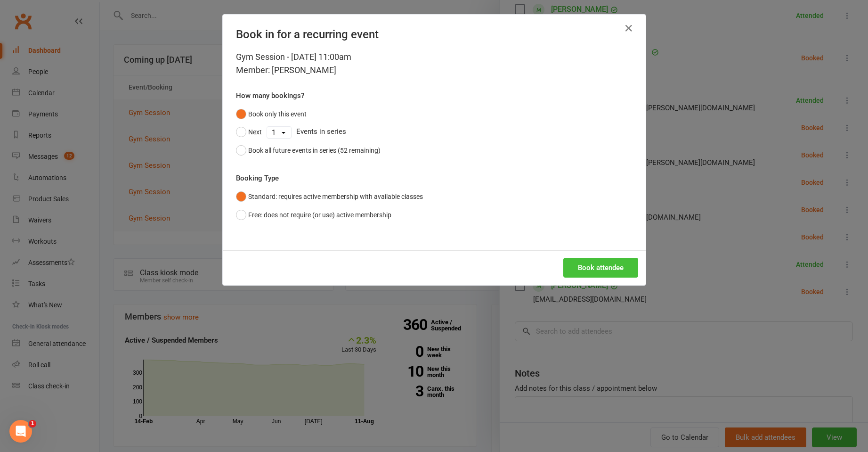 The width and height of the screenshot is (868, 452). I want to click on label: Booking Type, so click(257, 179).